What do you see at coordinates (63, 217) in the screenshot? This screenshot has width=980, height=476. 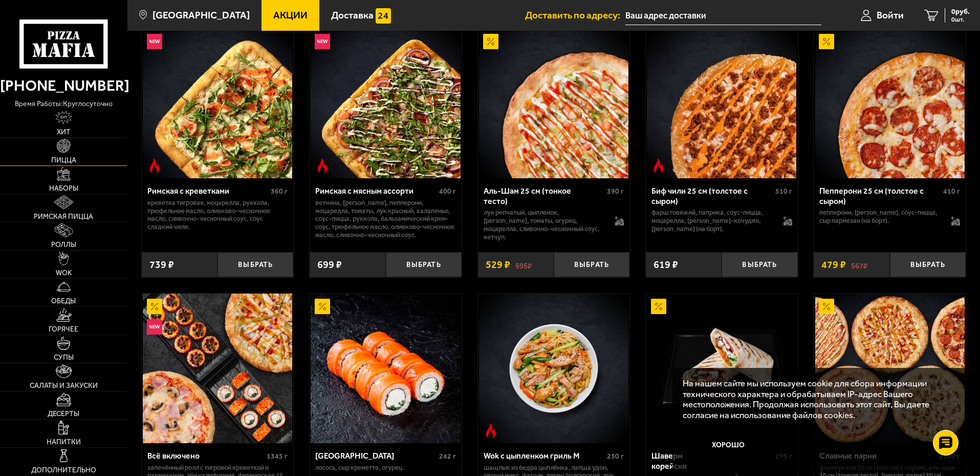 I see `span: Римская пицца` at bounding box center [63, 217].